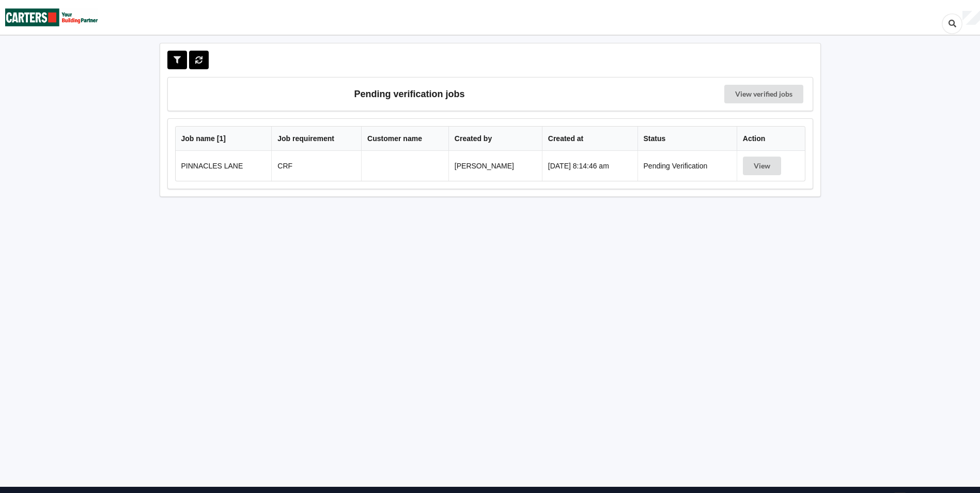  Describe the element at coordinates (971, 18) in the screenshot. I see `div: User Profile` at that location.